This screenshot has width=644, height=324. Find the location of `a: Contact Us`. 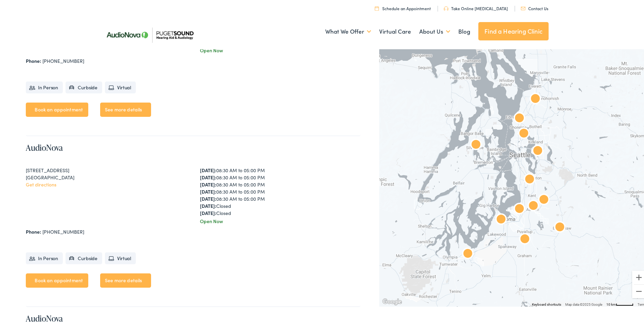

a: Contact Us is located at coordinates (534, 7).